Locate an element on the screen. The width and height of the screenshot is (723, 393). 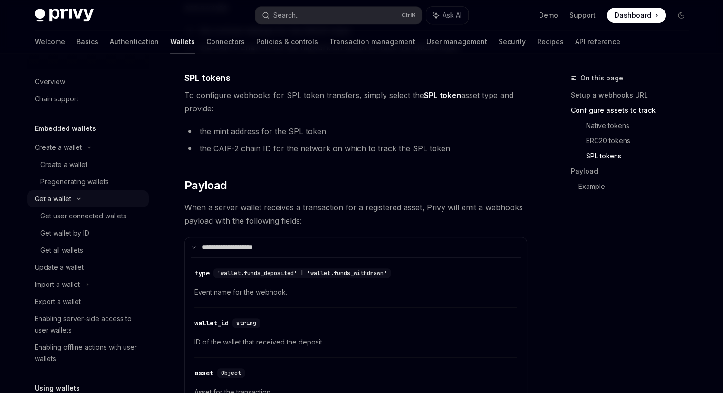
div: Pregenerating wallets is located at coordinates (75, 182).